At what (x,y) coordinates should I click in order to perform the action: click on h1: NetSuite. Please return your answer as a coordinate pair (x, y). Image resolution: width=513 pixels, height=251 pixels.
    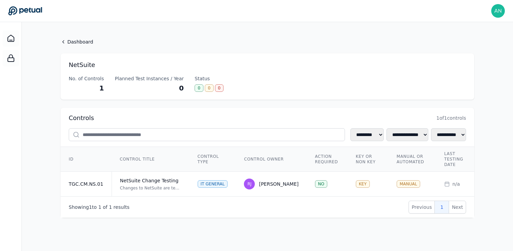
    Looking at the image, I should click on (268, 65).